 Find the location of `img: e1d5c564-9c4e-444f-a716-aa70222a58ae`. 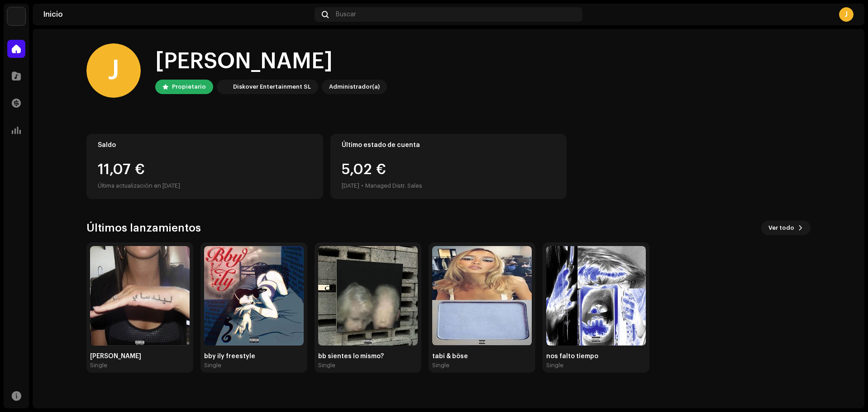

img: e1d5c564-9c4e-444f-a716-aa70222a58ae is located at coordinates (596, 296).